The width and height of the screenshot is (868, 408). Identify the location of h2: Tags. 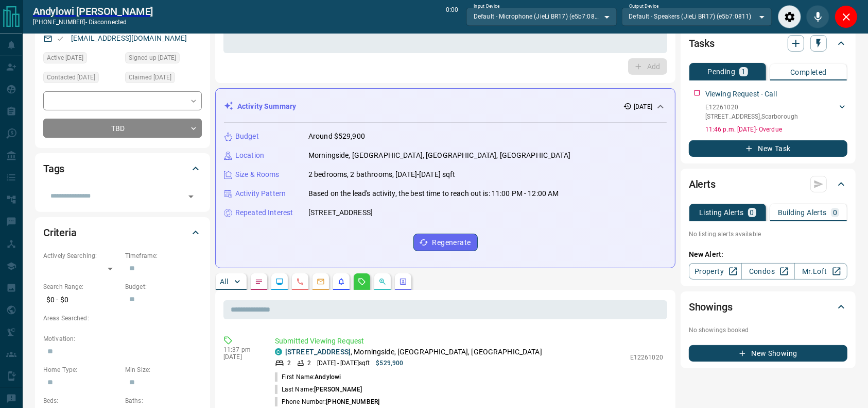
(54, 168).